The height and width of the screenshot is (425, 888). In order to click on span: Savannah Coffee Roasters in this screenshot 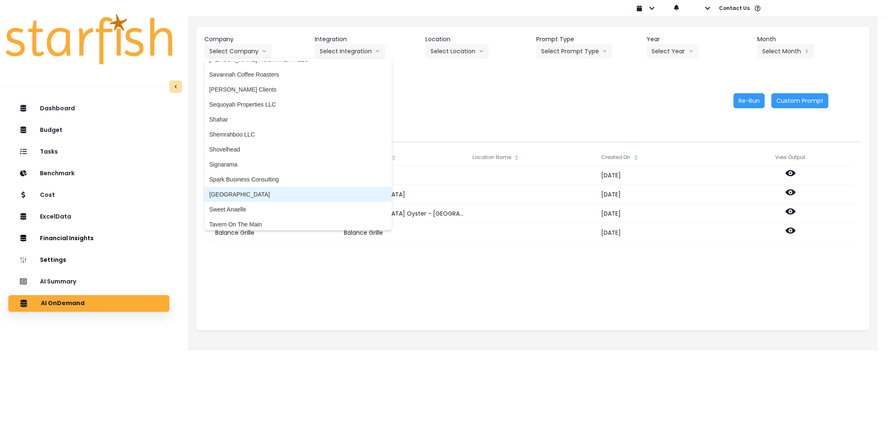, I will do `click(298, 75)`.